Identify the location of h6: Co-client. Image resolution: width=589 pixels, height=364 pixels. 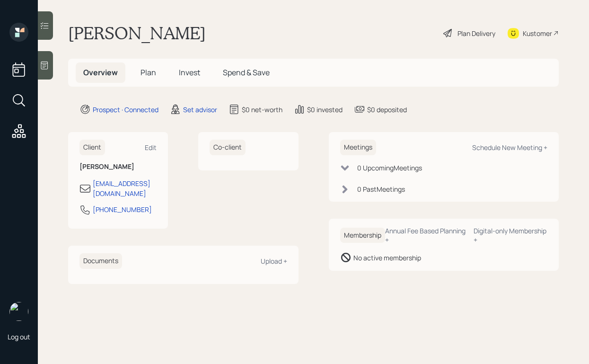
(228, 147).